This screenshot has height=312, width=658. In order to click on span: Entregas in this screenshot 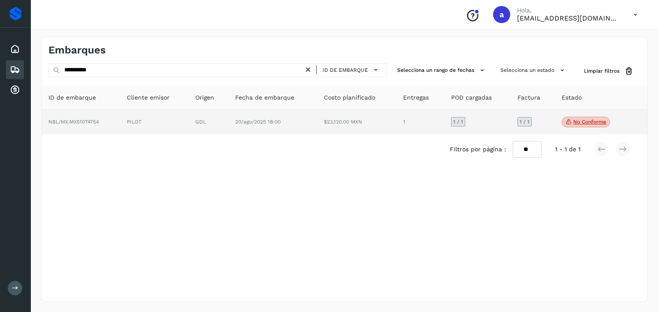, I will do `click(416, 98)`.